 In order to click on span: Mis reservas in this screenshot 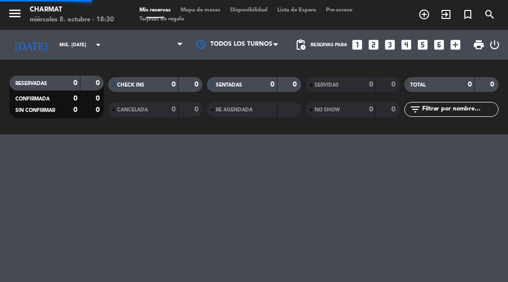, I will do `click(155, 10)`.